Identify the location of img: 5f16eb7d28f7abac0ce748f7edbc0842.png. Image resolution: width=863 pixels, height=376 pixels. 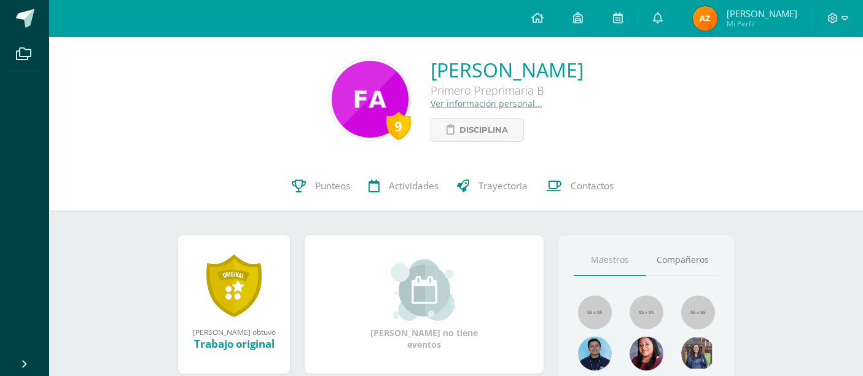
(698, 353).